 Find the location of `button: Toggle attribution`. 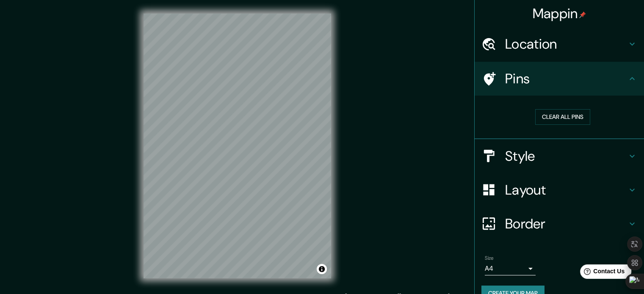

button: Toggle attribution is located at coordinates (322, 269).